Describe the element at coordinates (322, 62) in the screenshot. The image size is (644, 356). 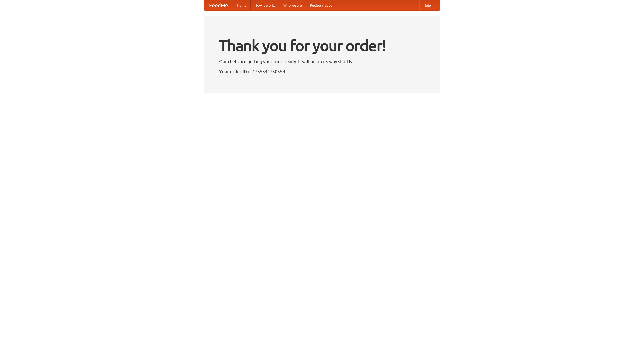
I see `p: Our chefs are getting your food ready. It will be on its way shortly.` at that location.